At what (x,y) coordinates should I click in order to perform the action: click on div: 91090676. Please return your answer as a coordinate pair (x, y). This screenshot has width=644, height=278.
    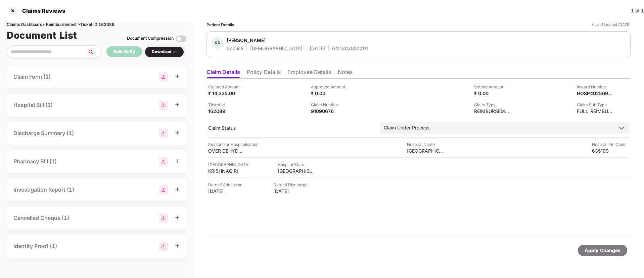
    Looking at the image, I should click on (329, 110).